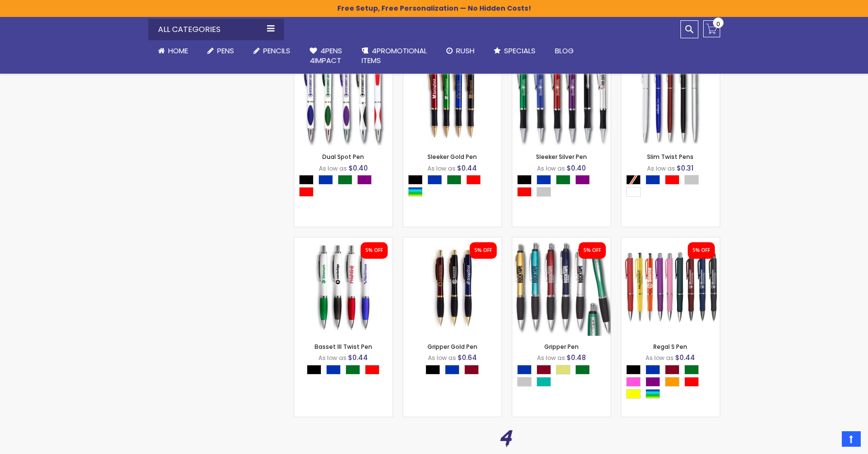  Describe the element at coordinates (561, 241) in the screenshot. I see `a: Gripper Pen` at that location.